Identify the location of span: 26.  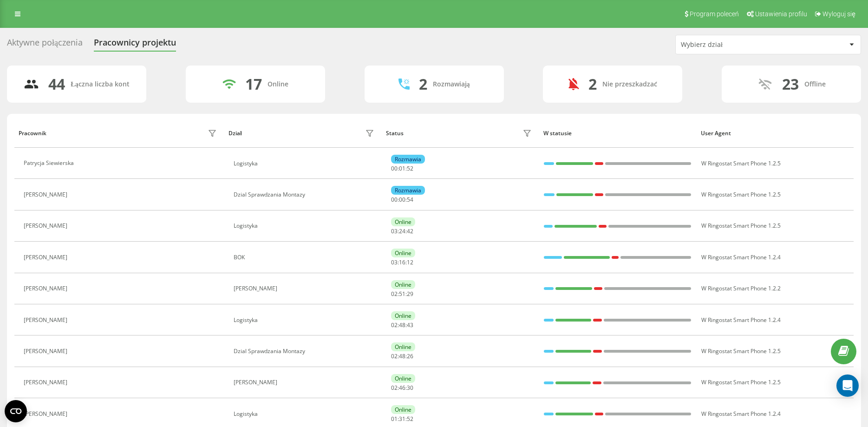
(410, 356).